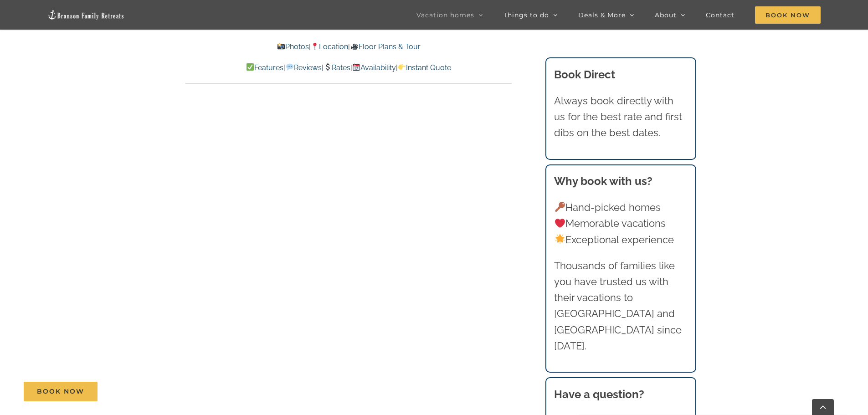  What do you see at coordinates (720, 15) in the screenshot?
I see `span: Contact` at bounding box center [720, 15].